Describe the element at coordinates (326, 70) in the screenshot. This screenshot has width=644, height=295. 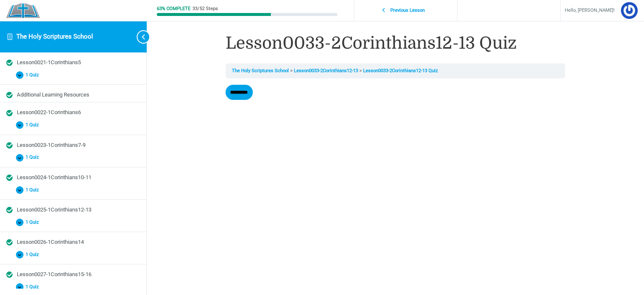
I see `a: Lesson0033-2Corinthians12-13` at that location.